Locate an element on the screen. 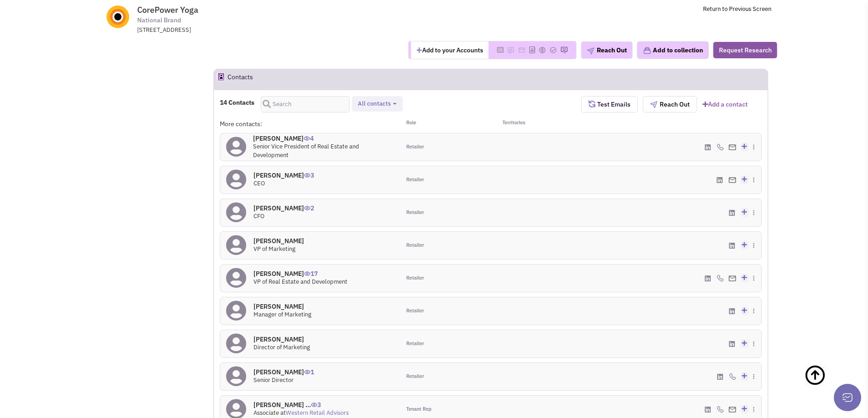  span: Associate is located at coordinates (266, 413).